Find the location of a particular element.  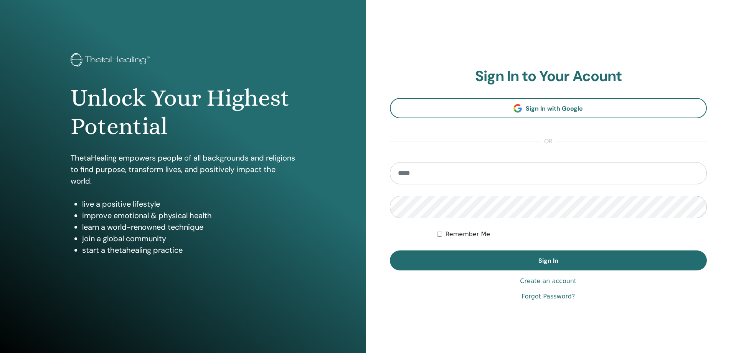

li: improve emotional & physical health is located at coordinates (189, 215).